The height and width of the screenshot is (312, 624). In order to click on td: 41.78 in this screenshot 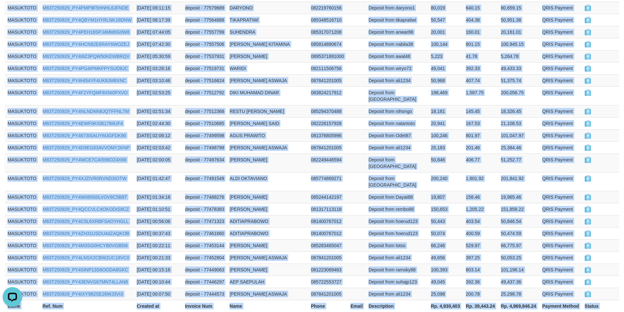, I will do `click(480, 56)`.